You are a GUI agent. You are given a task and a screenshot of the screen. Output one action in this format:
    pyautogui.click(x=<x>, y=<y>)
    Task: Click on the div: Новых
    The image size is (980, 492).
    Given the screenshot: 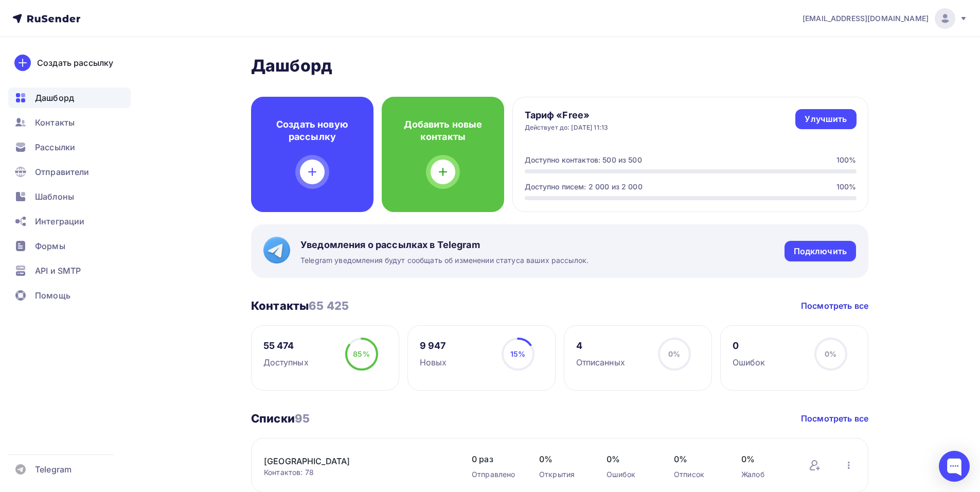 What is the action you would take?
    pyautogui.click(x=433, y=362)
    